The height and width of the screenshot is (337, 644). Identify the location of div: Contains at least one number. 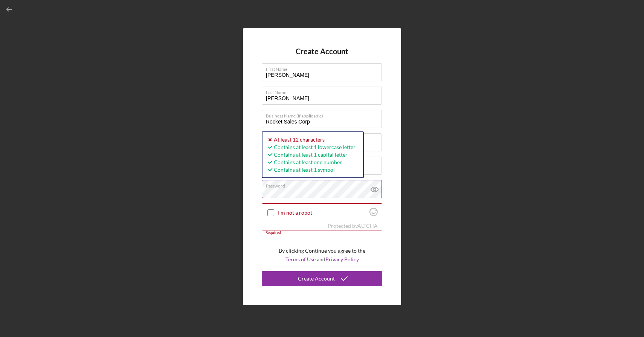
(311, 162).